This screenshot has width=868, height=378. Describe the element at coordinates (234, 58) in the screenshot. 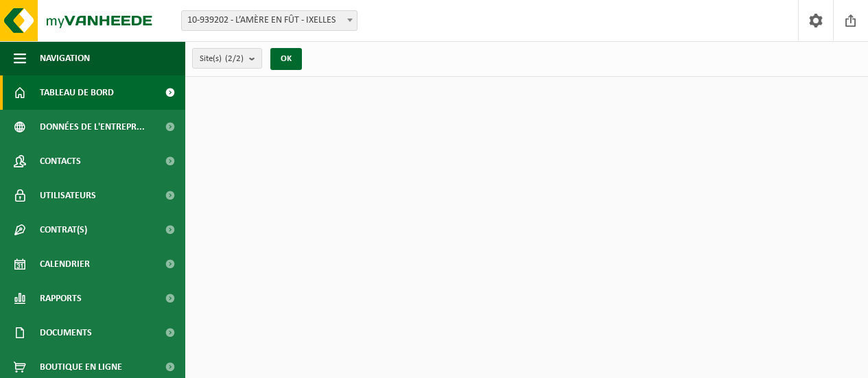

I see `count: (2/2)` at that location.